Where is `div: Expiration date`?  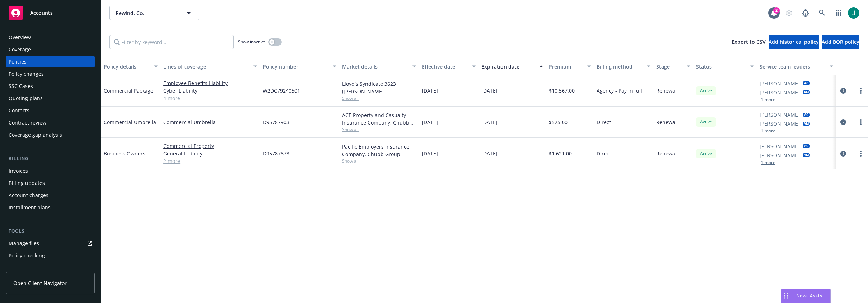 div: Expiration date is located at coordinates (508, 66).